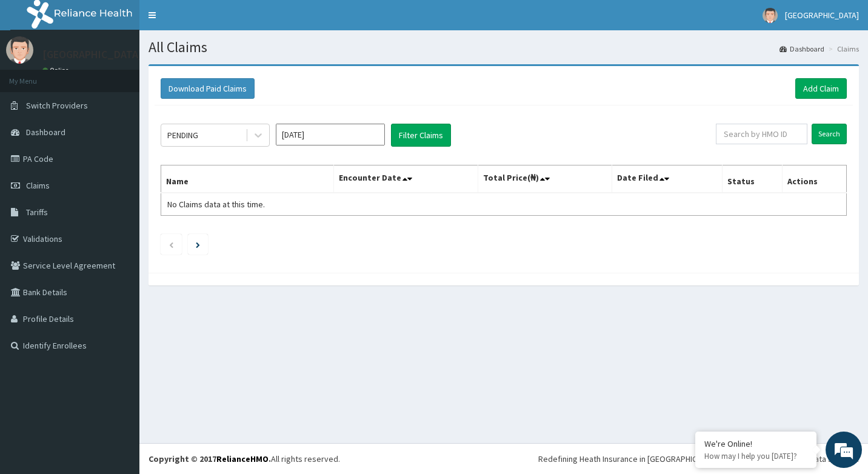  Describe the element at coordinates (38, 186) in the screenshot. I see `span: Claims` at that location.